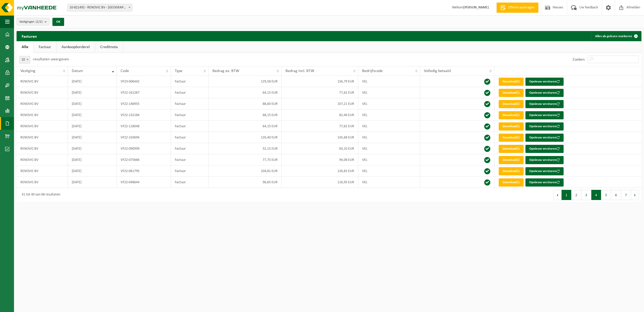 This screenshot has width=644, height=312. Describe the element at coordinates (245, 148) in the screenshot. I see `td: 52,15 EUR` at that location.